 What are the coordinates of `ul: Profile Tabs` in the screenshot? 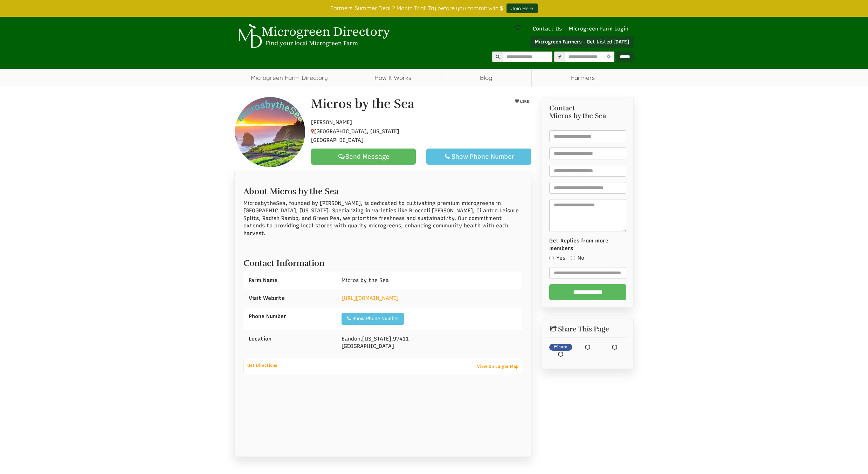 It's located at (383, 171).